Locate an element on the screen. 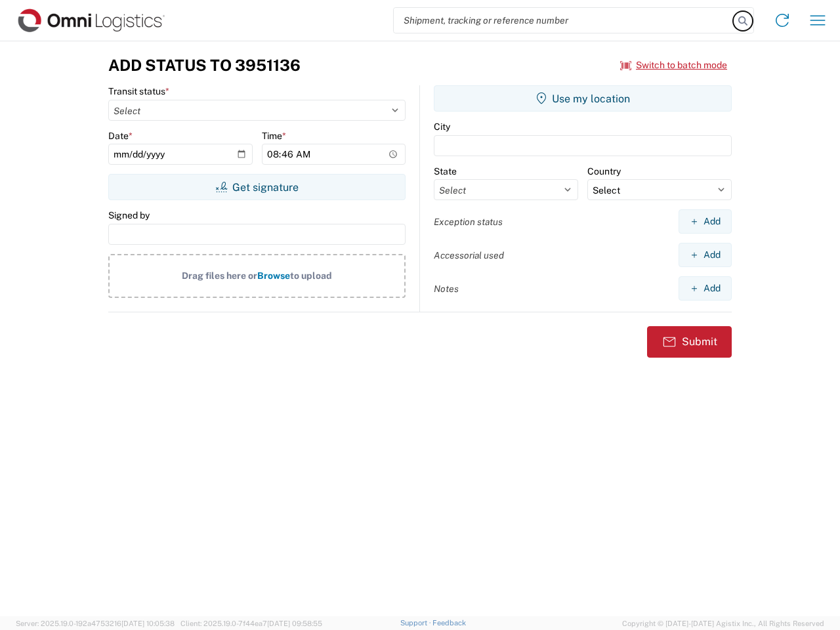  span: to upload is located at coordinates (311, 275).